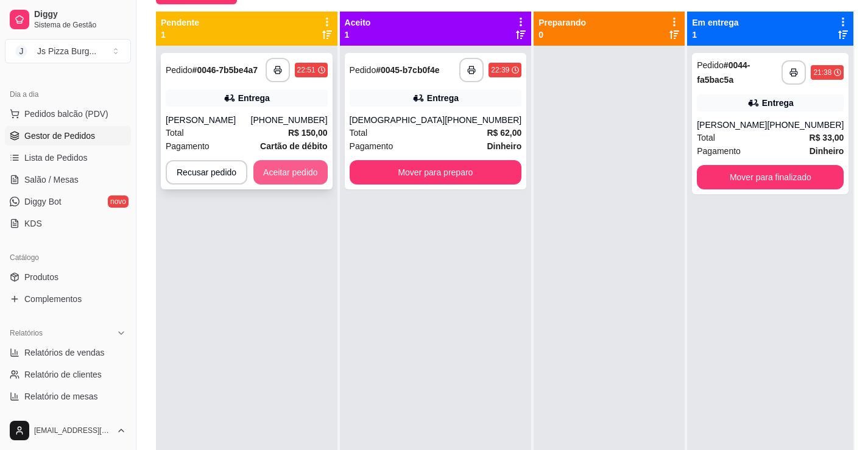  I want to click on span: Relatório de mesas, so click(61, 396).